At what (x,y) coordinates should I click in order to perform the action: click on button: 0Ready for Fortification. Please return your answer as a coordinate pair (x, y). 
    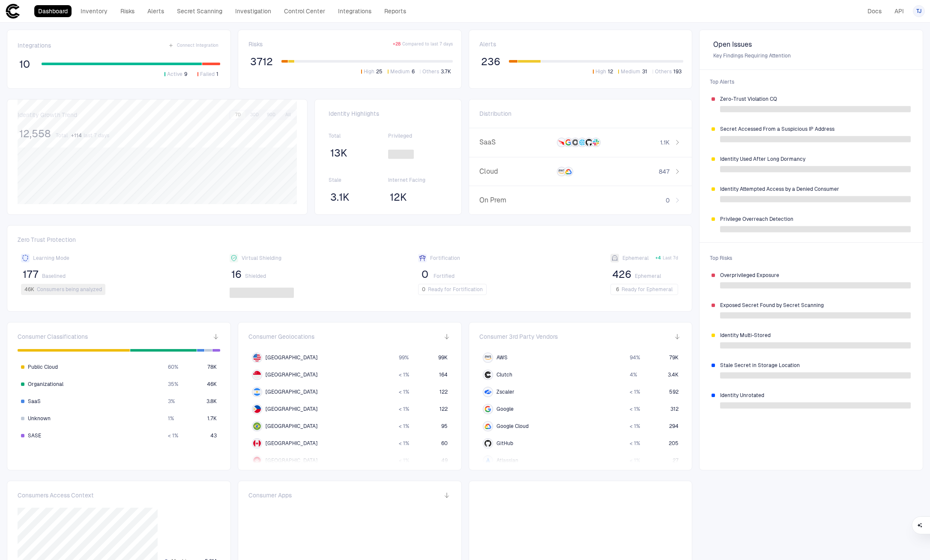
    Looking at the image, I should click on (452, 290).